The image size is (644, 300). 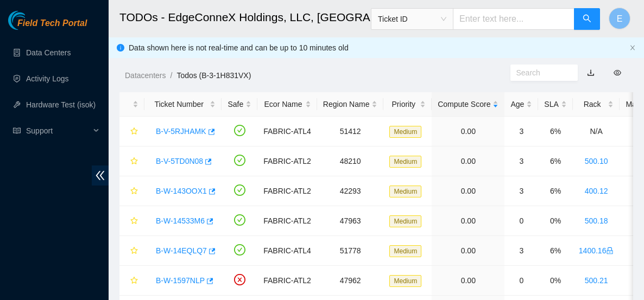 What do you see at coordinates (587, 19) in the screenshot?
I see `span: search` at bounding box center [587, 19].